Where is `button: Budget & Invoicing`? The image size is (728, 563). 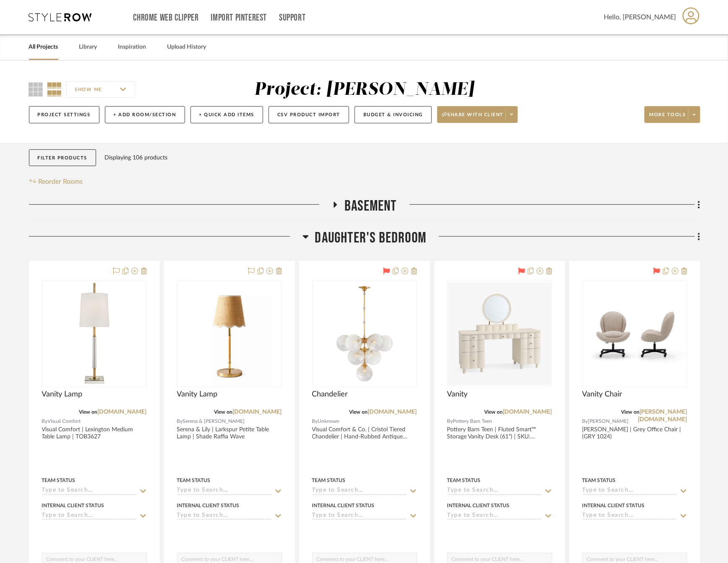 button: Budget & Invoicing is located at coordinates (393, 115).